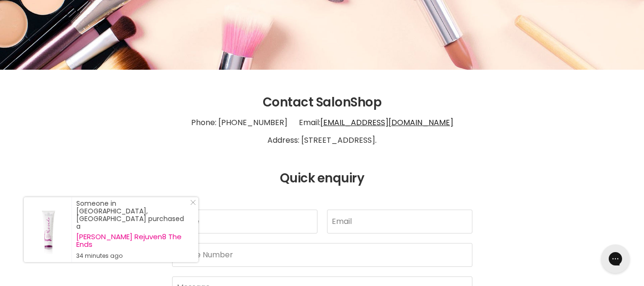 Image resolution: width=644 pixels, height=286 pixels. Describe the element at coordinates (193, 202) in the screenshot. I see `svg: Close Icon` at that location.